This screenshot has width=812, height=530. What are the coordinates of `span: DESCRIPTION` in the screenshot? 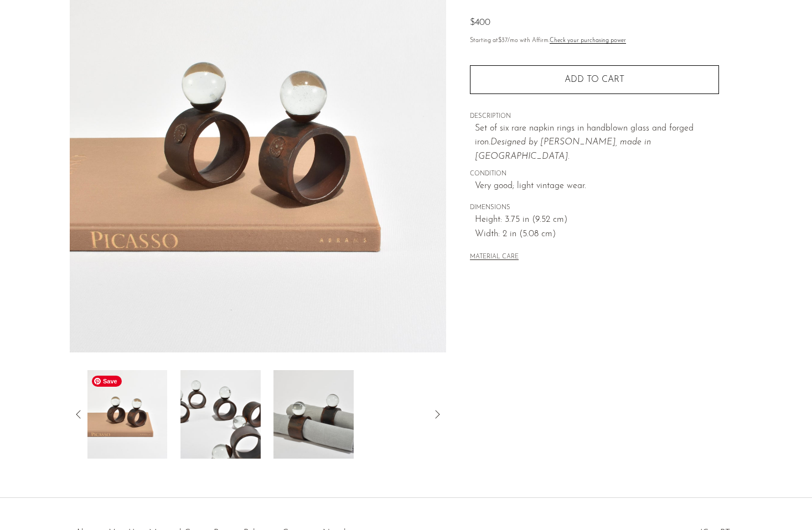 It's located at (595, 116).